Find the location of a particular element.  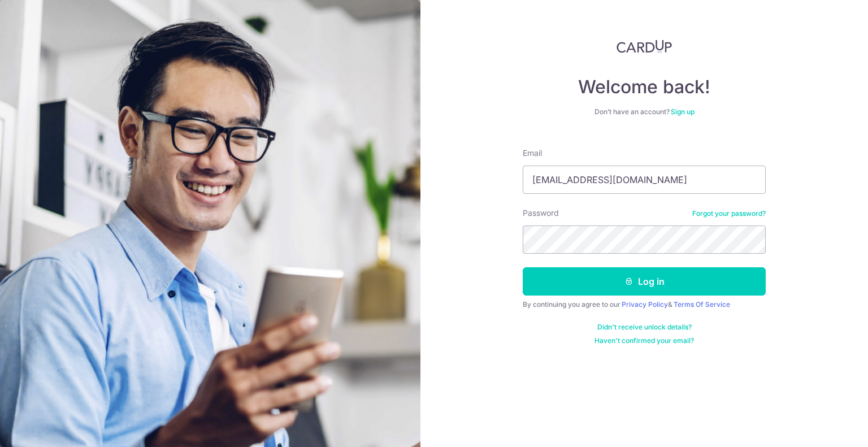

input: Enter your Email is located at coordinates (644, 180).